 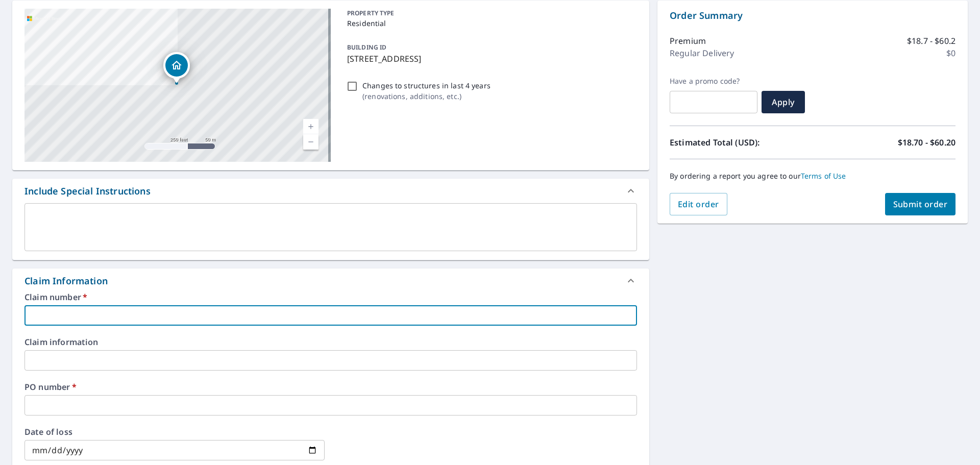 What do you see at coordinates (714, 81) in the screenshot?
I see `label: Have a promo code?` at bounding box center [714, 81].